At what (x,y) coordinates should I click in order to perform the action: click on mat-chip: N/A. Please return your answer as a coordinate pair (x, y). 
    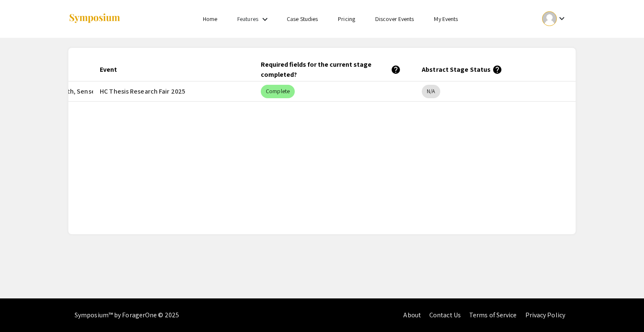
    Looking at the image, I should click on (431, 92).